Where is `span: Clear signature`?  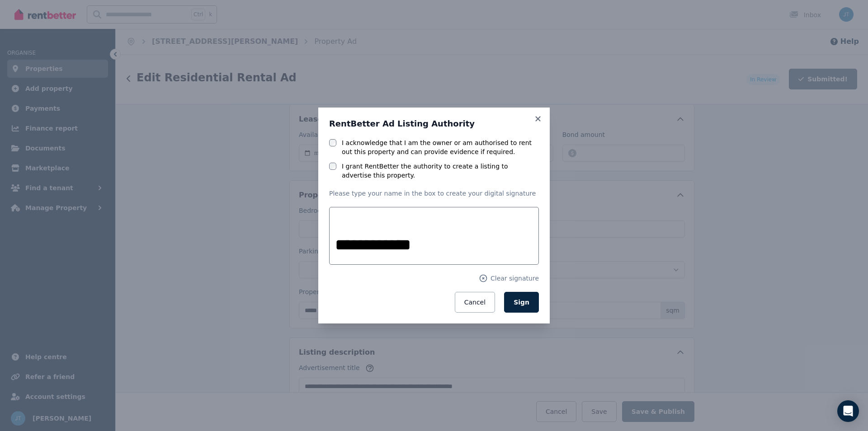
span: Clear signature is located at coordinates (514, 278).